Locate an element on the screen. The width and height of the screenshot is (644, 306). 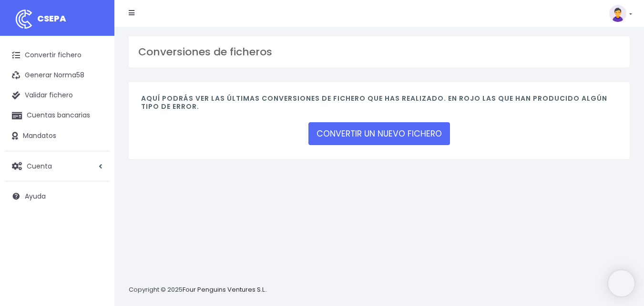
a: Cuentas bancarias is located at coordinates (57, 115).